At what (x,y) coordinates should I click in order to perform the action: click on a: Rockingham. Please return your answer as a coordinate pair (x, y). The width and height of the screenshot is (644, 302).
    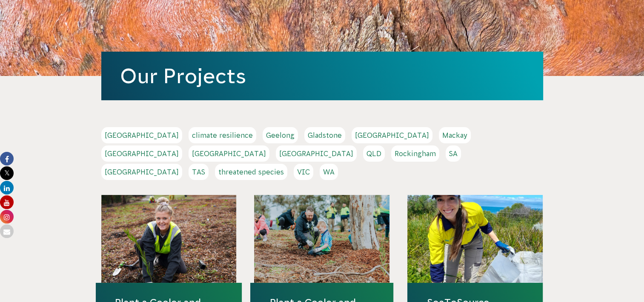
    Looking at the image, I should click on (415, 153).